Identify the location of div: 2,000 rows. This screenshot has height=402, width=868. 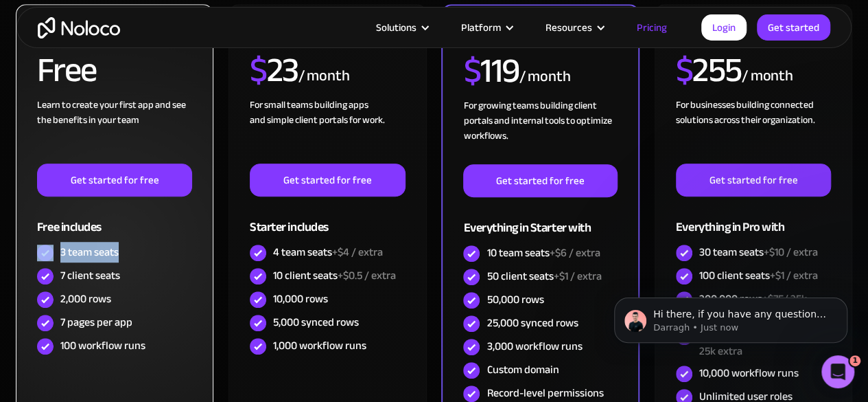
(86, 299).